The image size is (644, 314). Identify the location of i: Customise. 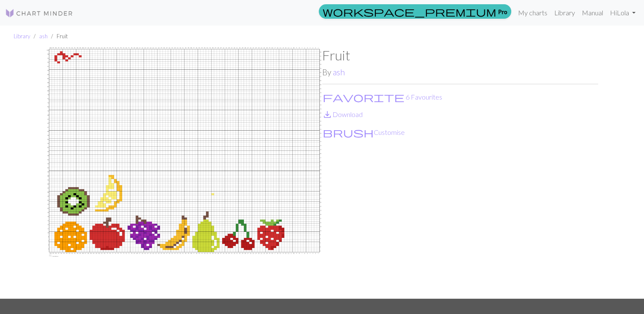
(348, 133).